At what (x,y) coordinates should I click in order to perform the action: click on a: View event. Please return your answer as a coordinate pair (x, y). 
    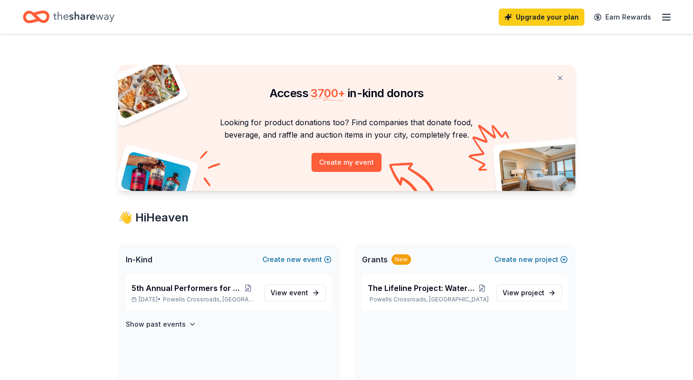
    Looking at the image, I should click on (295, 293).